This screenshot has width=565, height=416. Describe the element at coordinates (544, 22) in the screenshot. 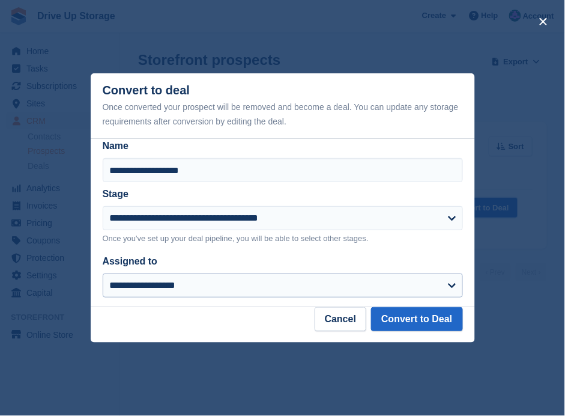

I see `button: close` at that location.